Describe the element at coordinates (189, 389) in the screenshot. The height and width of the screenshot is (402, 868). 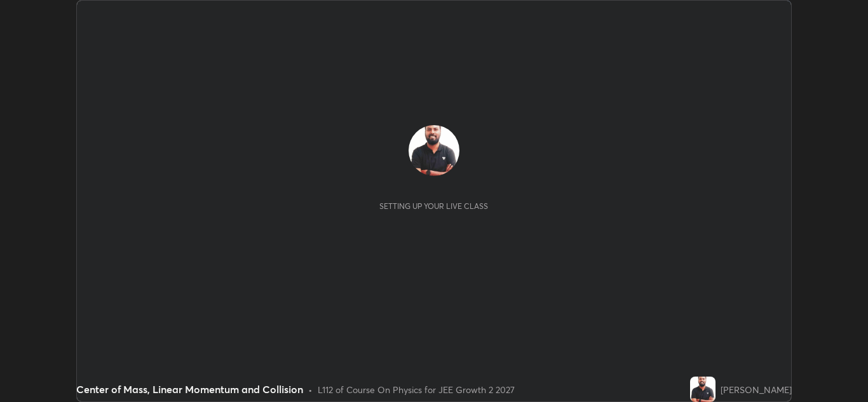
I see `div: Center of Mass, Linear Momentum and Collision` at that location.